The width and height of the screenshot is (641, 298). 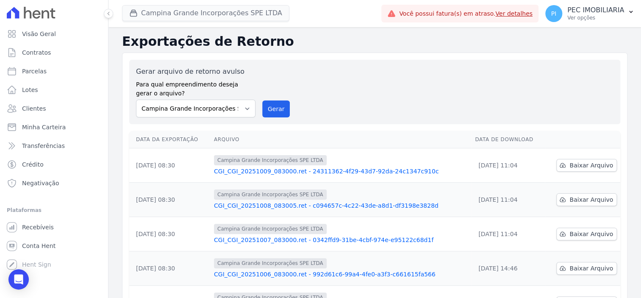 What do you see at coordinates (54, 210) in the screenshot?
I see `div: Plataformas` at bounding box center [54, 210].